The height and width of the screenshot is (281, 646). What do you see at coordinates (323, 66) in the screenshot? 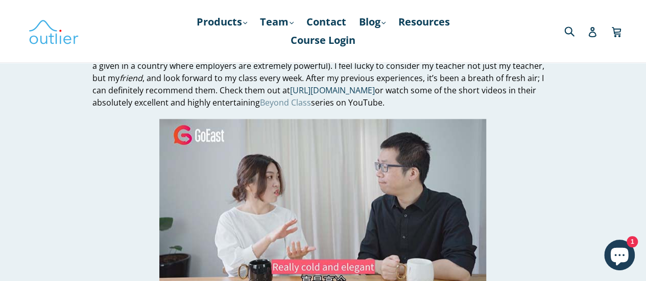
I see `p: After trying a few others, I’ve now been taking classes with for two years, and I can honestly sa...` at bounding box center [323, 66].